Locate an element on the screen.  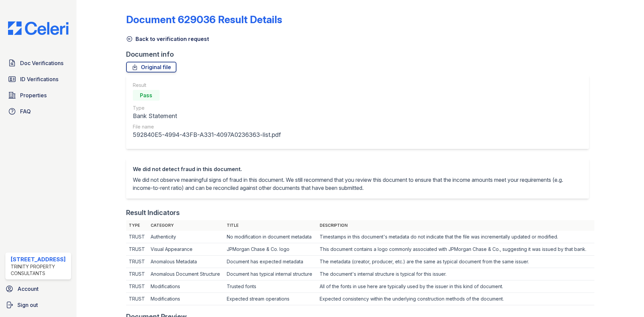
button: Sign out is located at coordinates (39, 305).